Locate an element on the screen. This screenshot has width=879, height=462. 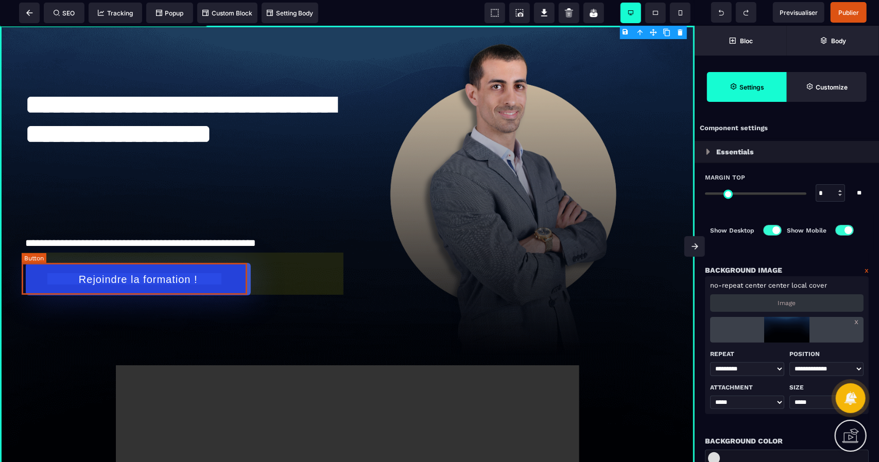
span: Popup is located at coordinates (170, 13).